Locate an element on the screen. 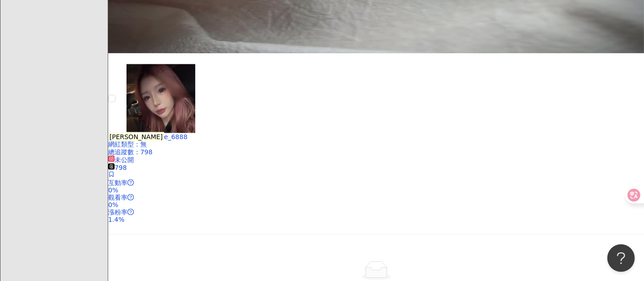 The height and width of the screenshot is (281, 644). span: e_6888 is located at coordinates (176, 137).